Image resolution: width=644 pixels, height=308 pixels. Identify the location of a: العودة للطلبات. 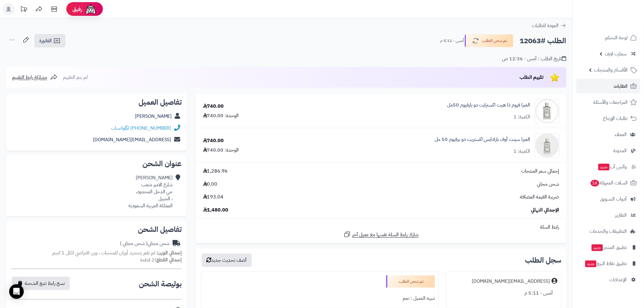
(549, 25).